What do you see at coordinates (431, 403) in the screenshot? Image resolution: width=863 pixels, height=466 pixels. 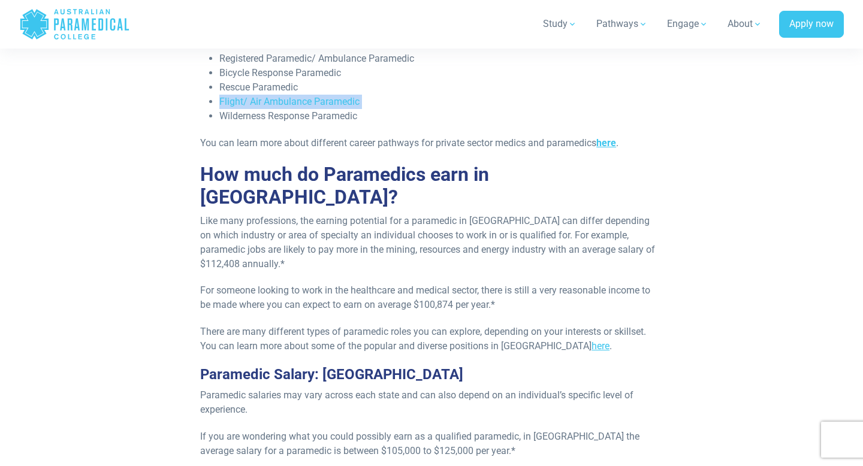 I see `p: Paramedic salaries may vary across each state and can also depend on an individual’s specific lev...` at bounding box center [431, 403].